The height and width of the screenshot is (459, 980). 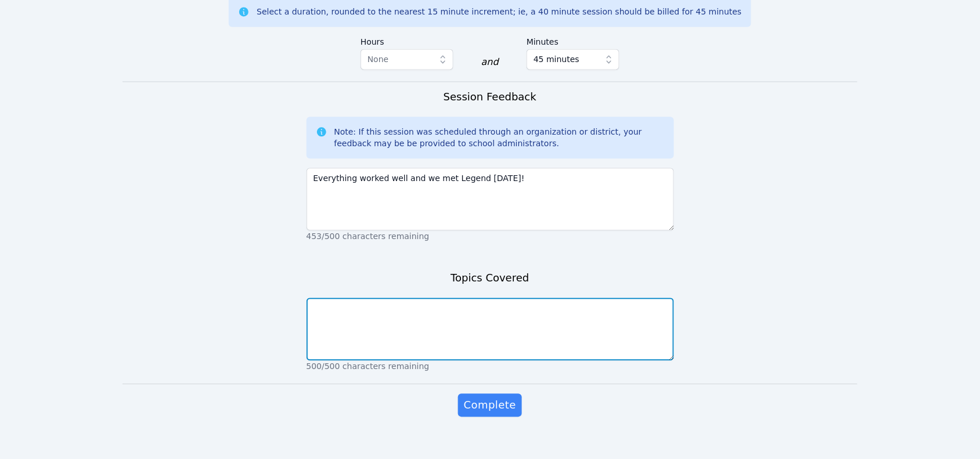 I want to click on h3: Topics Covered, so click(x=489, y=278).